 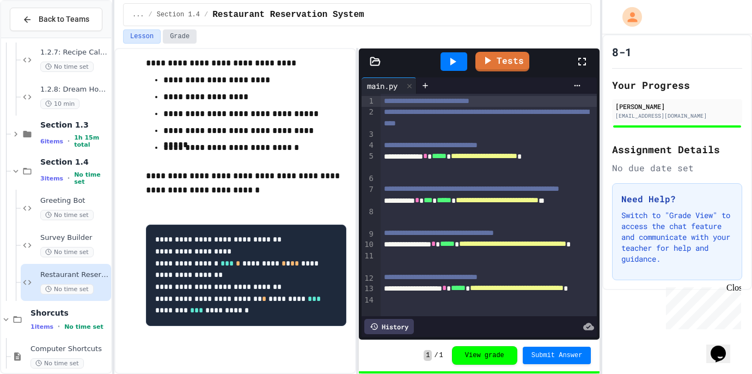 What do you see at coordinates (75, 237) in the screenshot?
I see `span: Survey Builder` at bounding box center [75, 237].